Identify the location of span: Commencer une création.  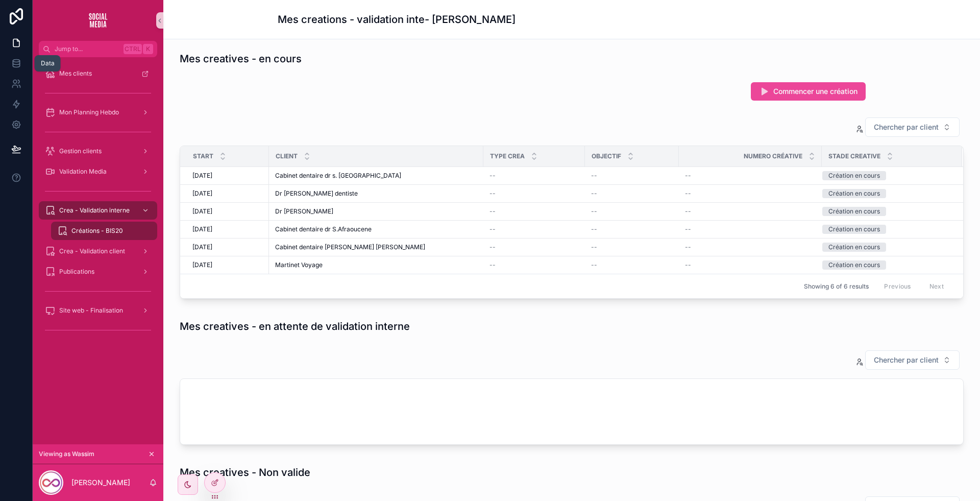
(815, 91).